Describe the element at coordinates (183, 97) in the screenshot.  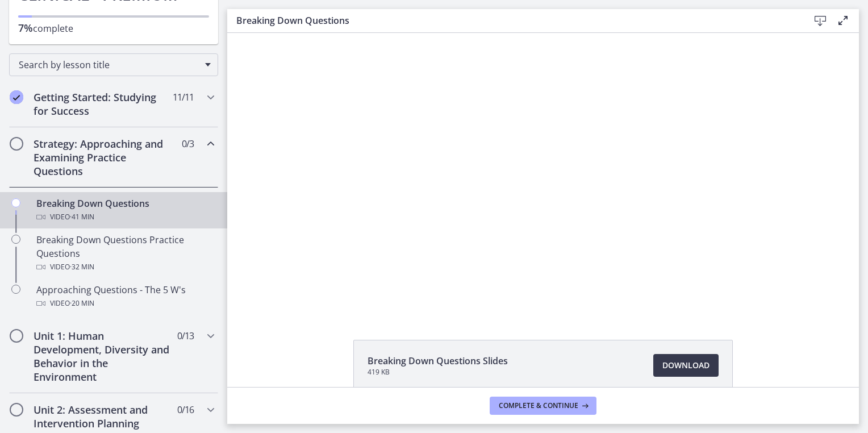
I see `span: 11 / 11` at that location.